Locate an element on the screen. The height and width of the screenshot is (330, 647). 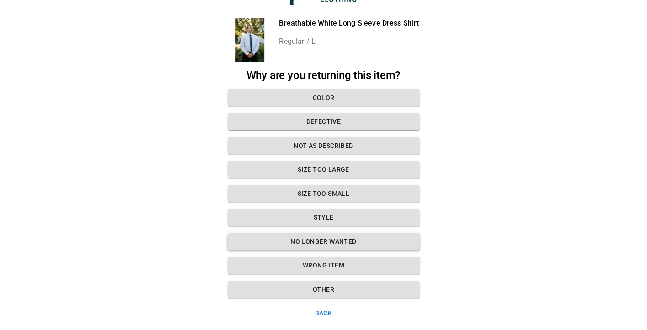
button: Size too large is located at coordinates (324, 169).